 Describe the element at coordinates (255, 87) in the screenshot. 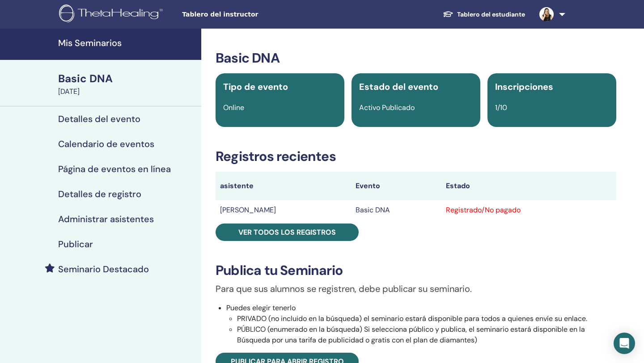

I see `span: Tipo de evento` at that location.